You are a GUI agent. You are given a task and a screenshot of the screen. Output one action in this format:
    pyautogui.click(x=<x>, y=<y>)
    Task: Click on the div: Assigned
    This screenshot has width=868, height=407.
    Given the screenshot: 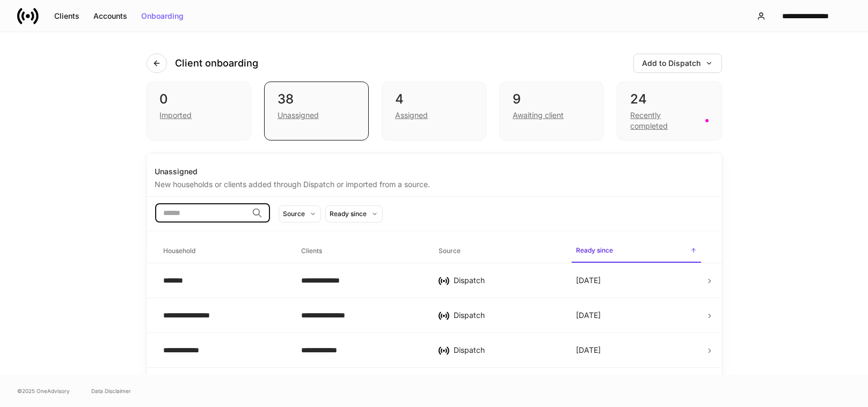 What is the action you would take?
    pyautogui.click(x=411, y=115)
    